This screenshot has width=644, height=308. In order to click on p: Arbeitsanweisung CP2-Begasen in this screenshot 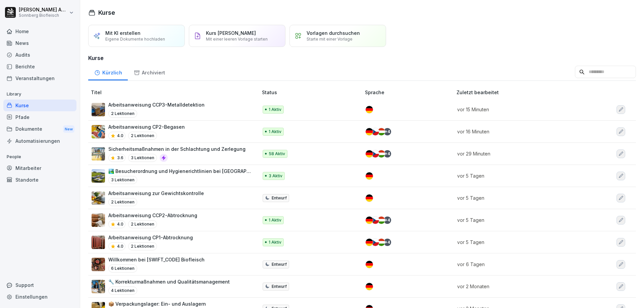, I will do `click(147, 127)`.